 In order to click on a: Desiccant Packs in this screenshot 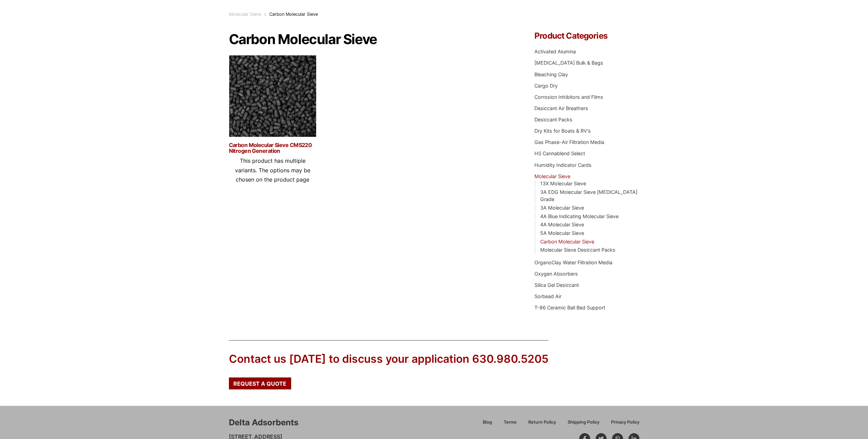, I will do `click(553, 119)`.